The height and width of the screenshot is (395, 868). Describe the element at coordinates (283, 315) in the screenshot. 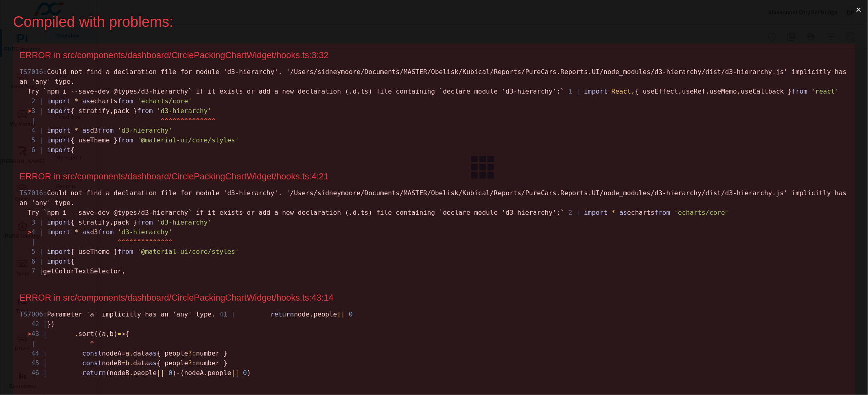

I see `span: return` at that location.